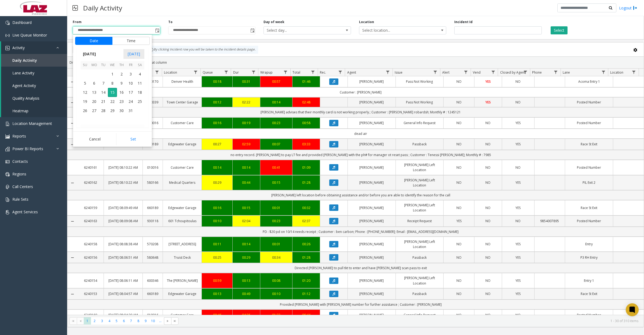 Image resolution: width=644 pixels, height=335 pixels. I want to click on a: 00:12, so click(217, 102).